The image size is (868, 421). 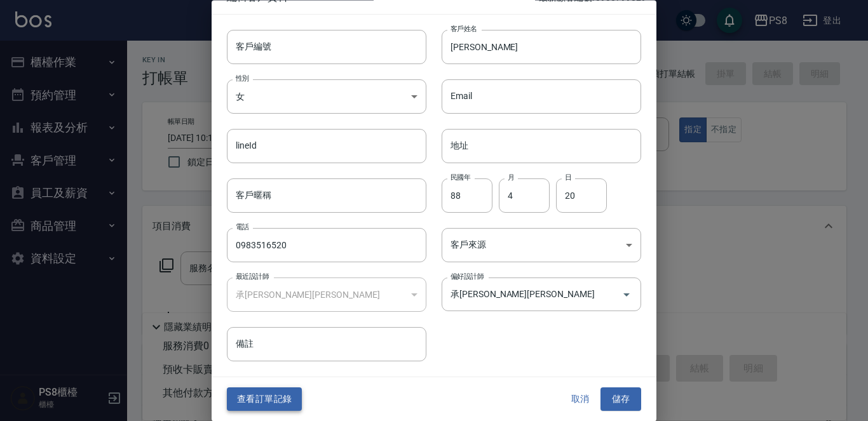 What do you see at coordinates (626, 295) in the screenshot?
I see `button: Open` at bounding box center [626, 295].